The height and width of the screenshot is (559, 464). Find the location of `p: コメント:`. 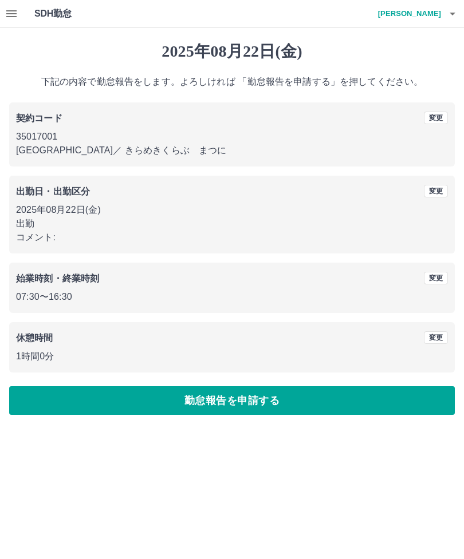

p: コメント: is located at coordinates (232, 237).